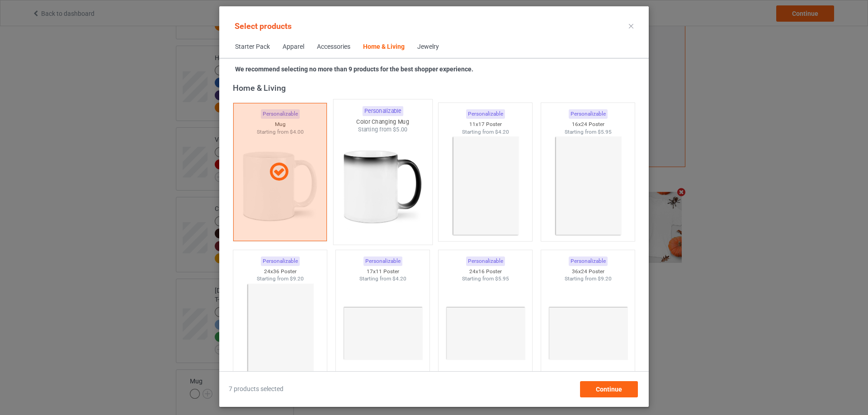 The image size is (868, 415). Describe the element at coordinates (263, 26) in the screenshot. I see `span: Select products` at that location.